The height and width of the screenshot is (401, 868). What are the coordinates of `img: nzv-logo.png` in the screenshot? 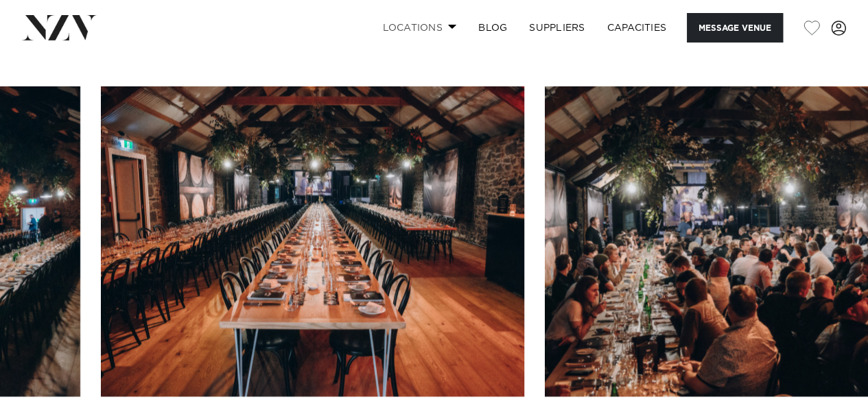 It's located at (59, 27).